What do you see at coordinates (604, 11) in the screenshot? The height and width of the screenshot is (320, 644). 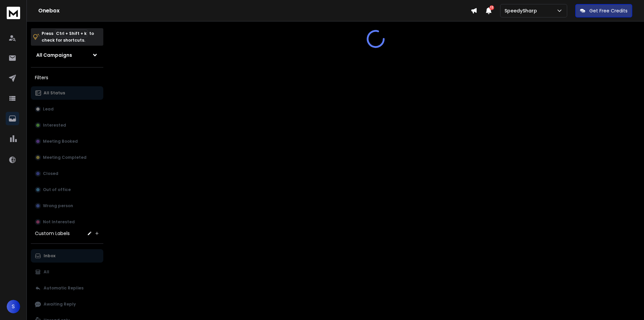 I see `button: Get Free Credits` at bounding box center [604, 11].